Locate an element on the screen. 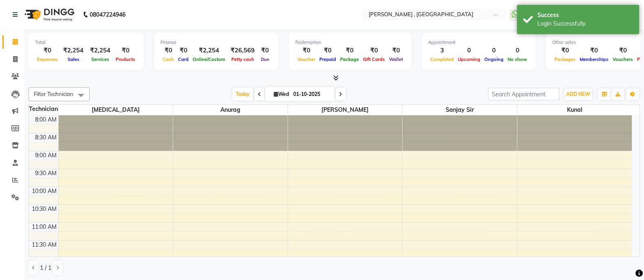  span: Package is located at coordinates (349, 59).